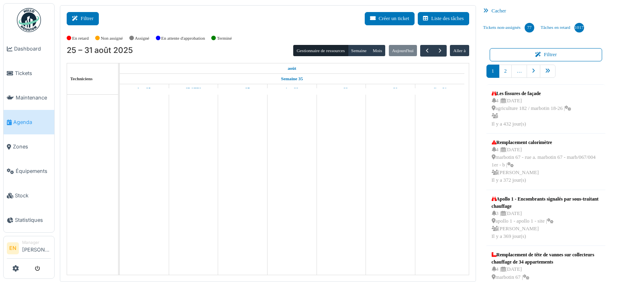 Image resolution: width=617 pixels, height=282 pixels. What do you see at coordinates (378, 51) in the screenshot?
I see `button: Mois` at bounding box center [378, 51].